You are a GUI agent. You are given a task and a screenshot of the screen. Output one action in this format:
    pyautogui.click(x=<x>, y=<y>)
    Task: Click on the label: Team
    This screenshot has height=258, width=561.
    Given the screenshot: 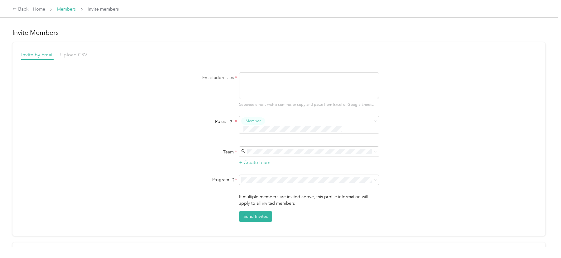 What is the action you would take?
    pyautogui.click(x=198, y=152)
    